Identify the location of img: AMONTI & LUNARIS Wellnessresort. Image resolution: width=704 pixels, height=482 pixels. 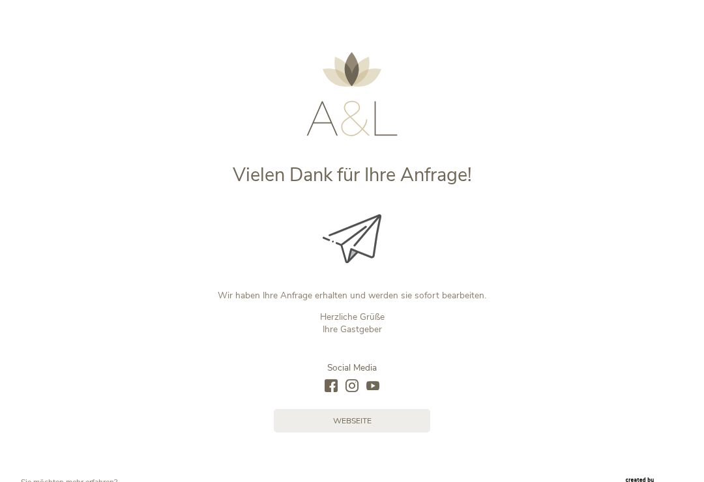
(352, 94).